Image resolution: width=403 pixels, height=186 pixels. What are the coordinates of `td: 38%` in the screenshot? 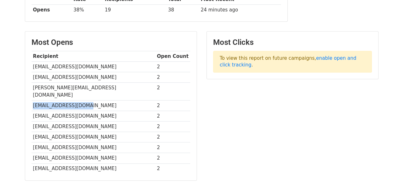 It's located at (88, 10).